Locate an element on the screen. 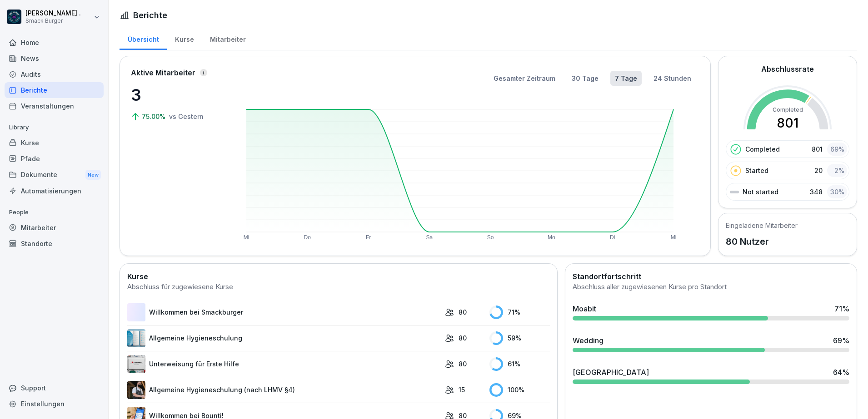 The image size is (868, 419). a: Berichte is located at coordinates (54, 90).